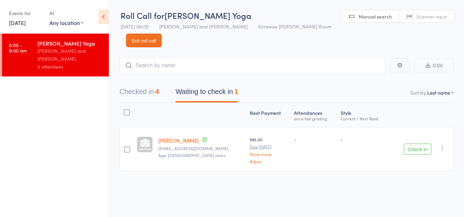 Image resolution: width=464 pixels, height=217 pixels. I want to click on input: Search by name, so click(252, 66).